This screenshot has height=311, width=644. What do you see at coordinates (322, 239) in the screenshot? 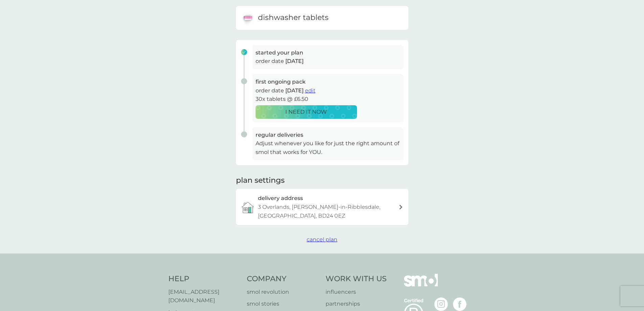
I see `span: cancel plan` at bounding box center [322, 239].